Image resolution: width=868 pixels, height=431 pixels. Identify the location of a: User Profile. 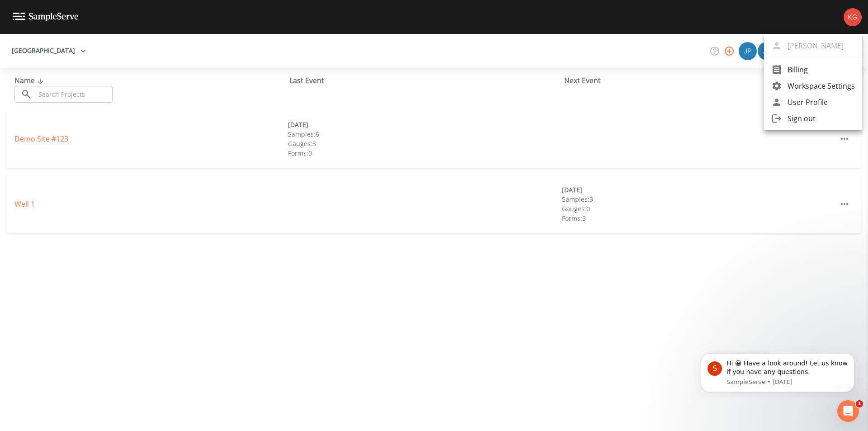
(813, 102).